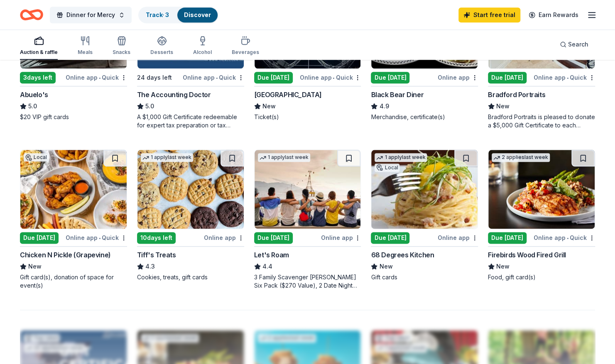  What do you see at coordinates (579, 45) in the screenshot?
I see `span: Search` at bounding box center [579, 45].